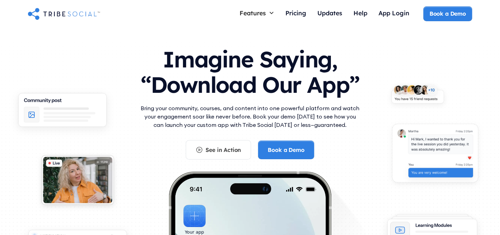  I want to click on div: See in Action, so click(223, 150).